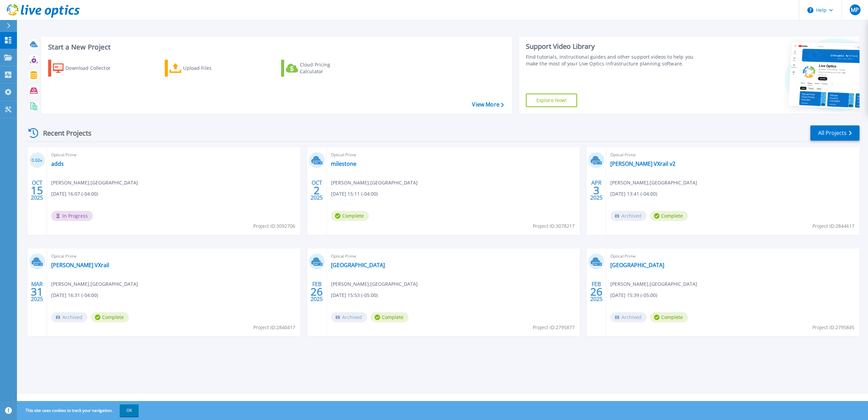 Image resolution: width=868 pixels, height=420 pixels. What do you see at coordinates (552, 100) in the screenshot?
I see `a: Explore Now!` at bounding box center [552, 100].